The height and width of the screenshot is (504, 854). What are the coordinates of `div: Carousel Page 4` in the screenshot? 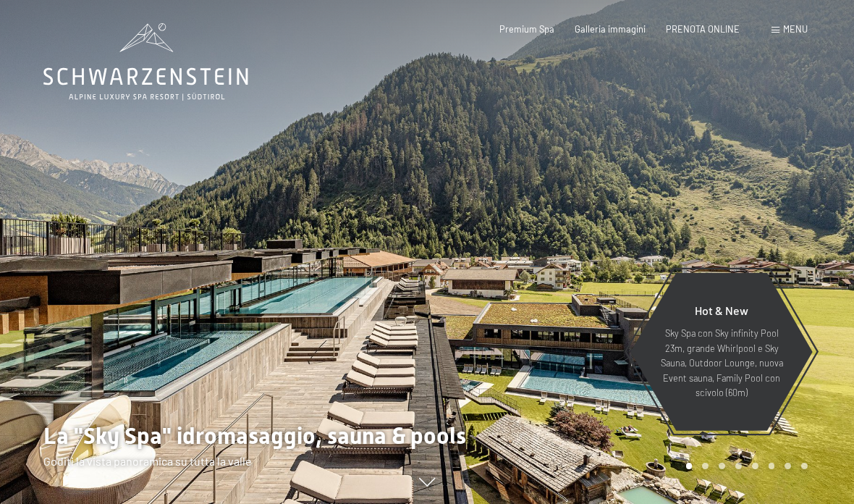 It's located at (739, 466).